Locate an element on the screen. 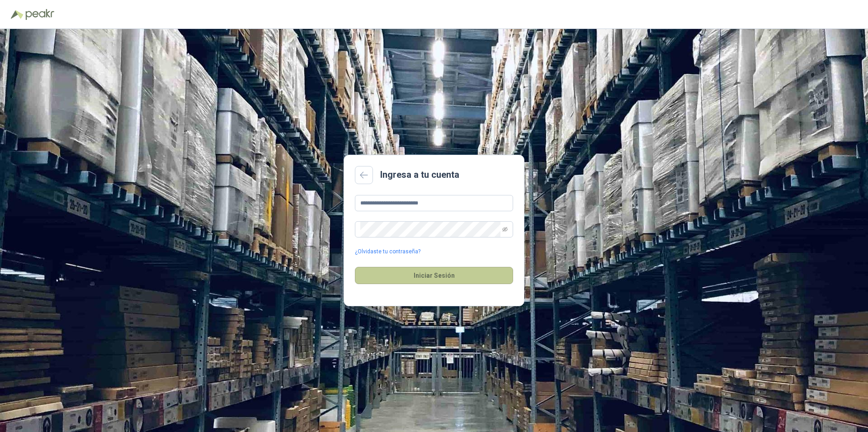 Image resolution: width=868 pixels, height=432 pixels. img: Logo is located at coordinates (17, 15).